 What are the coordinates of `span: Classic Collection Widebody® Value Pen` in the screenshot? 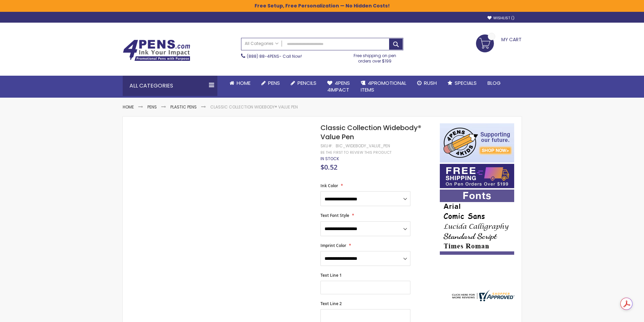 It's located at (371, 133).